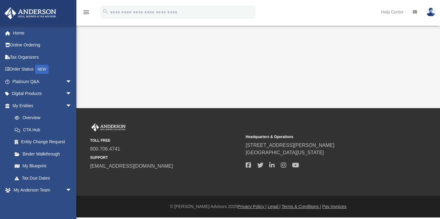 This screenshot has width=440, height=219. I want to click on a: Home, so click(42, 33).